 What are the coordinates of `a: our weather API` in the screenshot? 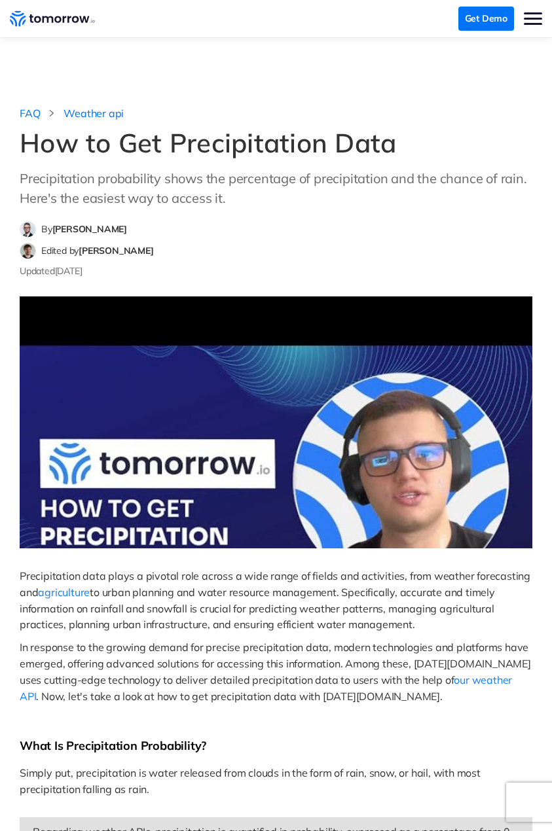 It's located at (267, 688).